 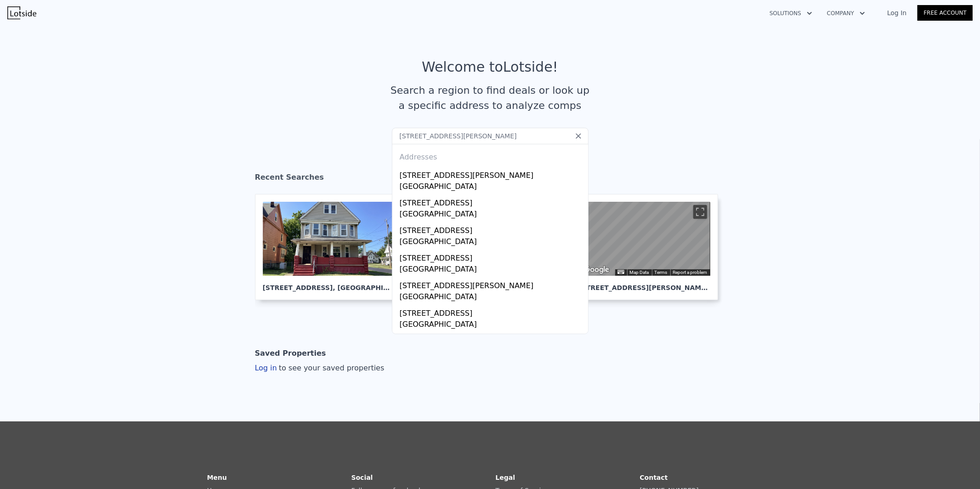 What do you see at coordinates (490, 98) in the screenshot?
I see `div: Search a region to find deals or look up a specific address to analyze comps` at bounding box center [490, 98].